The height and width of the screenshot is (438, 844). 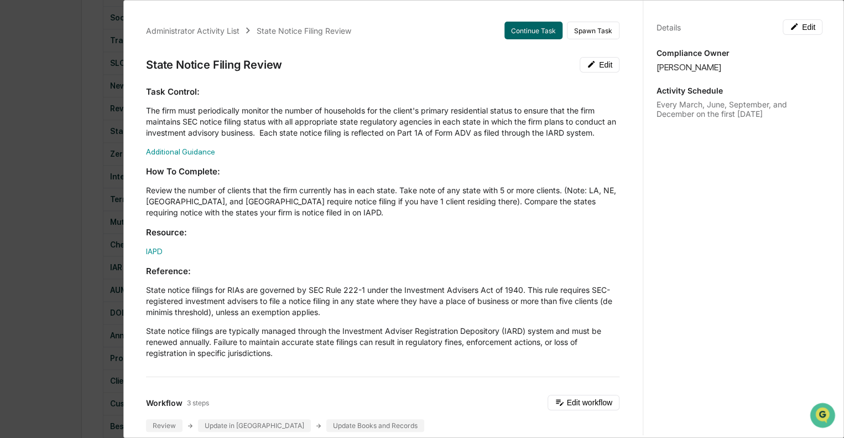 What do you see at coordinates (122, 191) in the screenshot?
I see `span: Pylon` at bounding box center [122, 191].